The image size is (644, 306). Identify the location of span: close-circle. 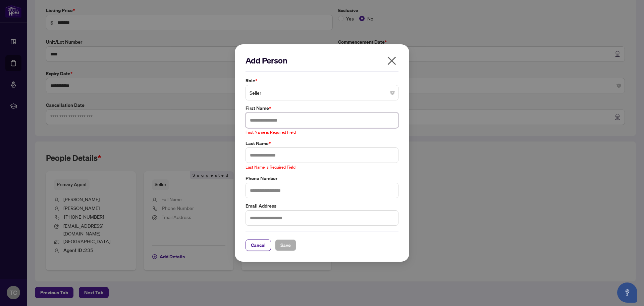
(392, 93).